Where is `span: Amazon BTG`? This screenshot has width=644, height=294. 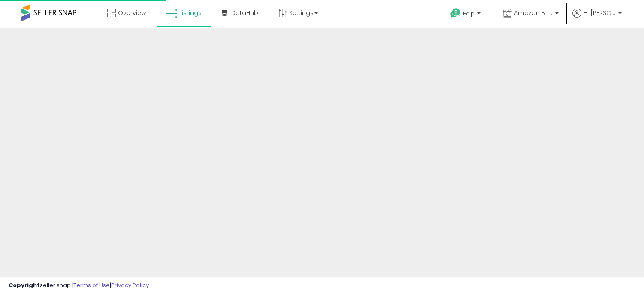
span: Amazon BTG is located at coordinates (534, 13).